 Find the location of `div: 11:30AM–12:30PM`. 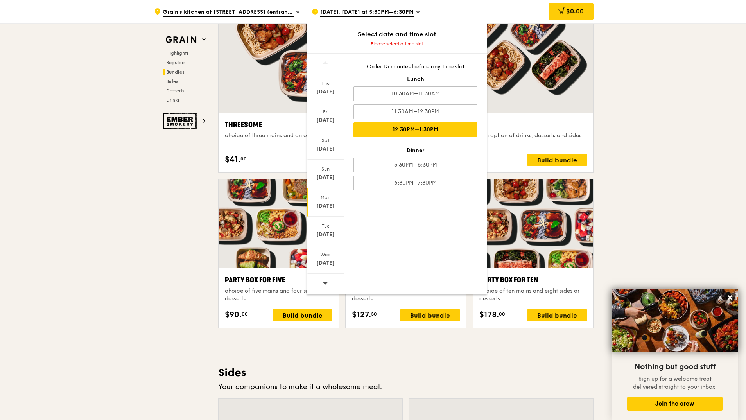

div: 11:30AM–12:30PM is located at coordinates (415, 112).